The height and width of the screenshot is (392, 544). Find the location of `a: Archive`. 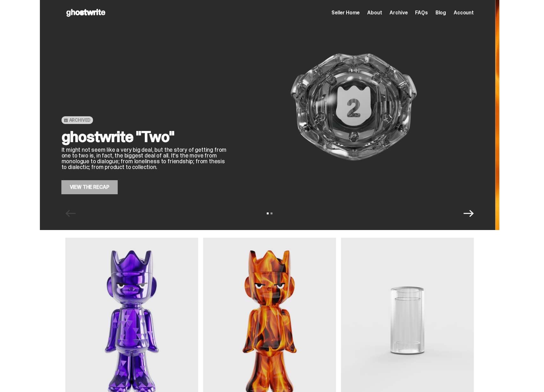

a: Archive is located at coordinates (399, 13).